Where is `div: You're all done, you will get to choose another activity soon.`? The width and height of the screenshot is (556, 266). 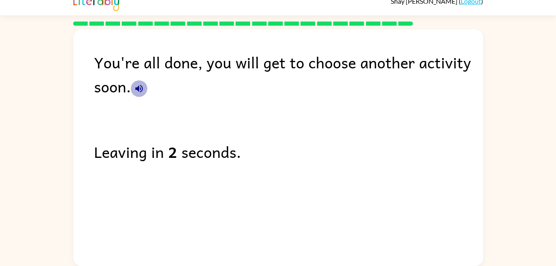
div: You're all done, you will get to choose another activity soon. is located at coordinates (288, 74).